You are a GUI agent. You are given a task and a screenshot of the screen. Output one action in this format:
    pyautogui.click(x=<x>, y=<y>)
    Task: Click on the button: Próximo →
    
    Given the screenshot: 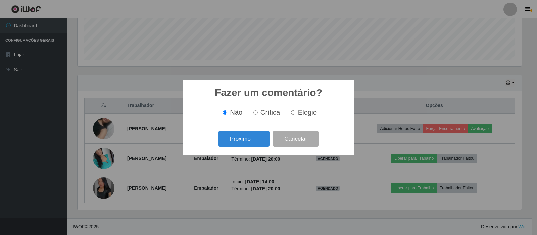 What is the action you would take?
    pyautogui.click(x=244, y=139)
    